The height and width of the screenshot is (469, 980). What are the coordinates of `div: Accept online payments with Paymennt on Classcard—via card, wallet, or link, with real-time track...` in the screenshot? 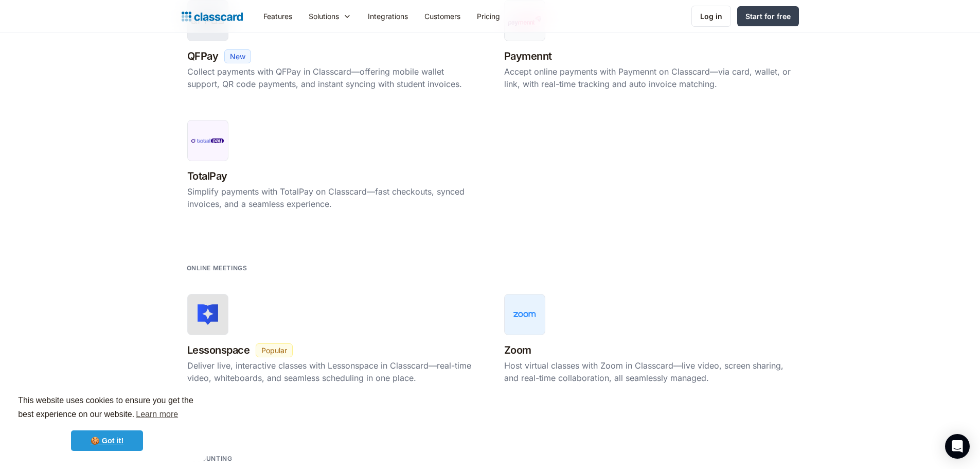 It's located at (648, 78).